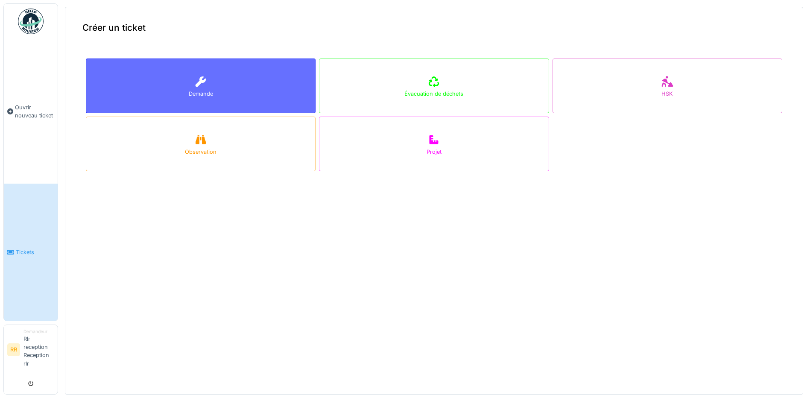 The image size is (810, 398). I want to click on div: Demande, so click(201, 94).